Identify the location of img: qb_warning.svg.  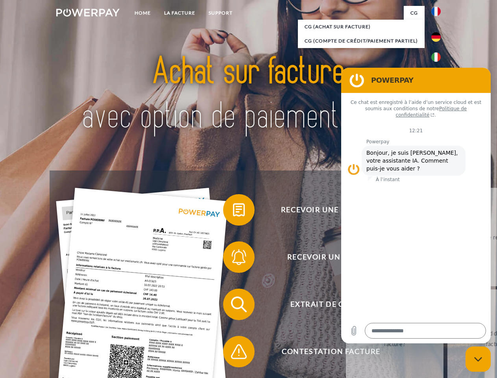
(239, 351).